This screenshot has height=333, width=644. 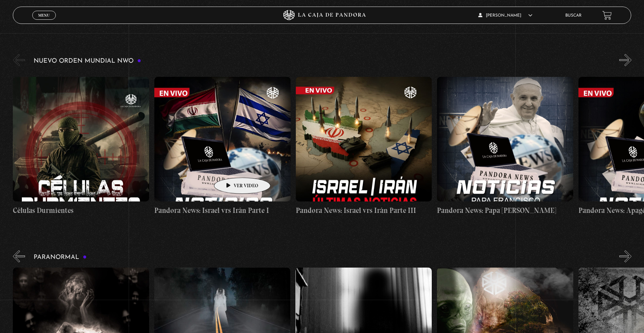 I want to click on a: Pandora News: Israel vrs Irán Parte I, so click(x=222, y=147).